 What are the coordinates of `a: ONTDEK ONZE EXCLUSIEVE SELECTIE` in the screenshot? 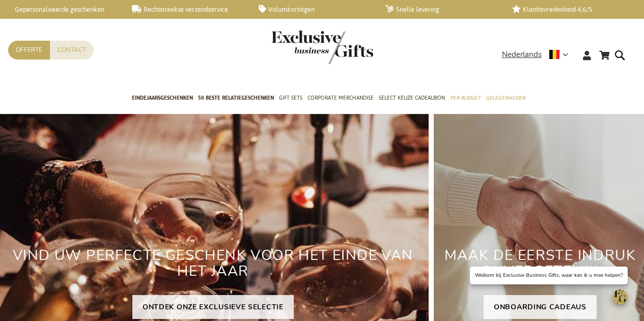 It's located at (212, 307).